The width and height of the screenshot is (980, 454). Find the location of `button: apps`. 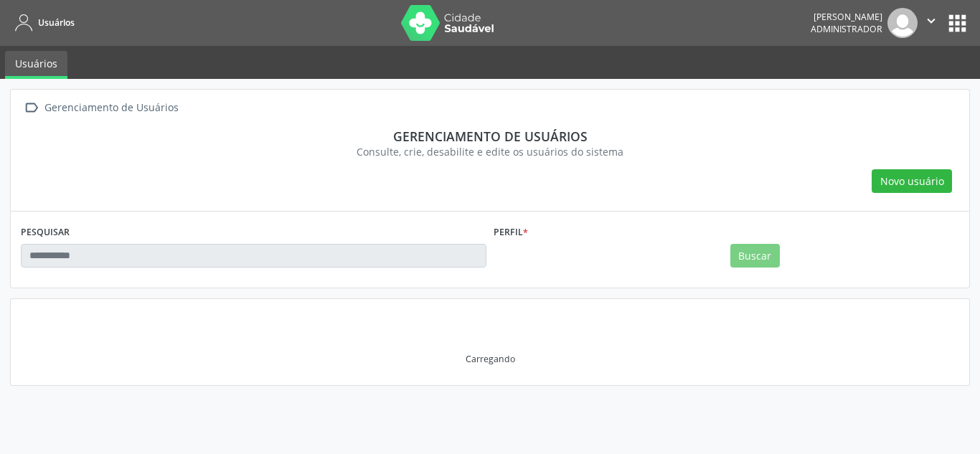

button: apps is located at coordinates (957, 23).